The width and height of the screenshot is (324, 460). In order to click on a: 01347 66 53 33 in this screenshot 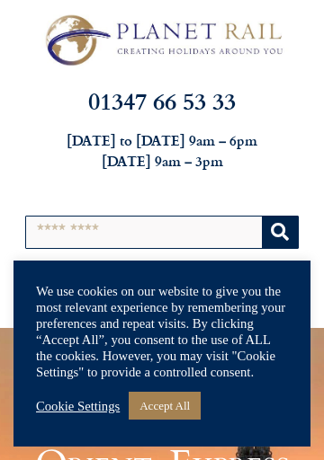, I will do `click(162, 100)`.